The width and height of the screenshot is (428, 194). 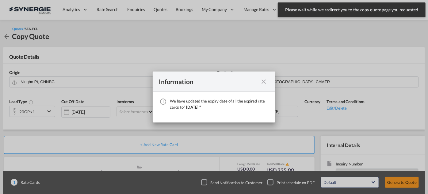 What do you see at coordinates (209, 81) in the screenshot?
I see `div: Information` at bounding box center [209, 81].